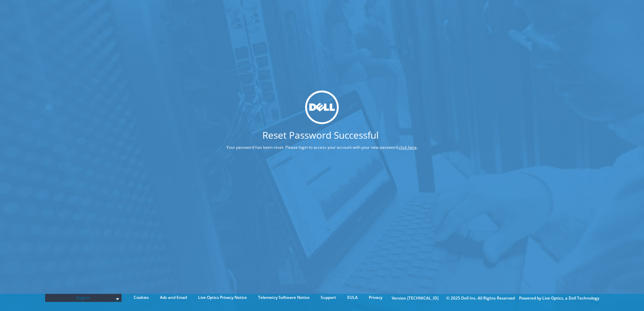 The image size is (644, 311). I want to click on span: English, so click(84, 298).